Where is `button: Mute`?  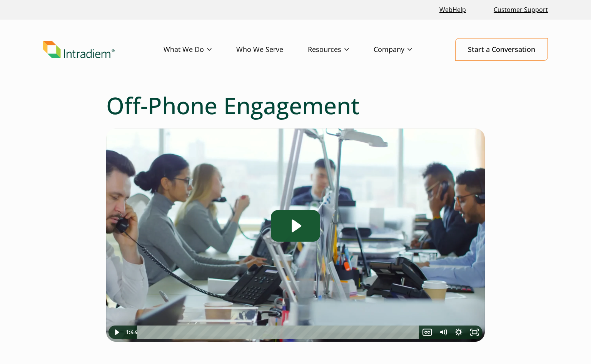 button: Mute is located at coordinates (443, 332).